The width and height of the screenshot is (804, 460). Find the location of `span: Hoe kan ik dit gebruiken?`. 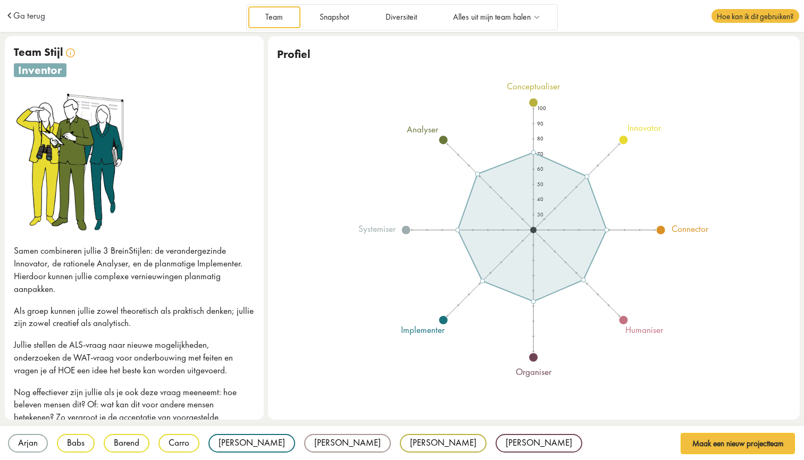

span: Hoe kan ik dit gebruiken? is located at coordinates (755, 16).